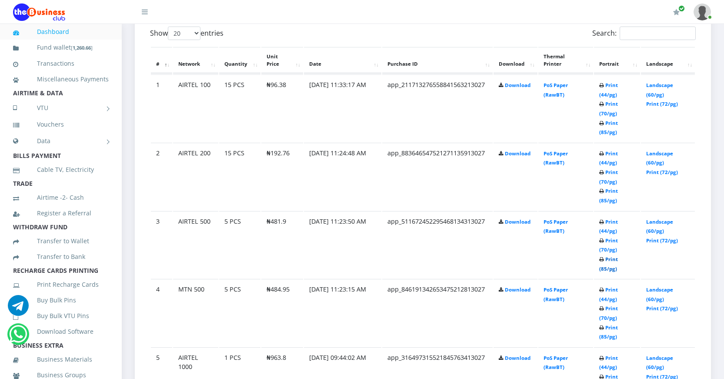 The image size is (724, 379). I want to click on a: Transfer to Wallet, so click(61, 241).